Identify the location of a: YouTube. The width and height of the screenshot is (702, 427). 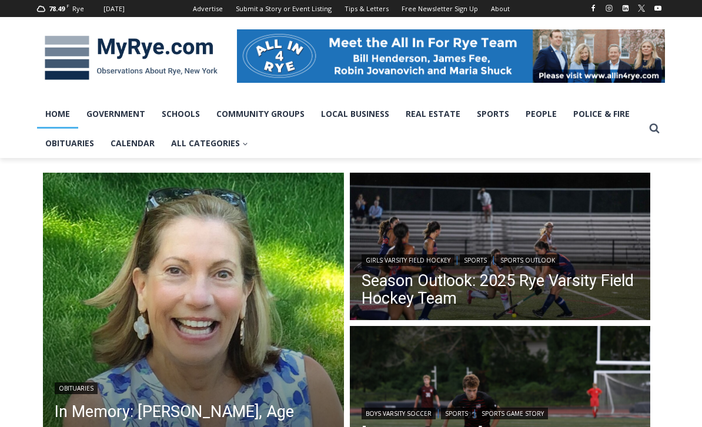
(658, 8).